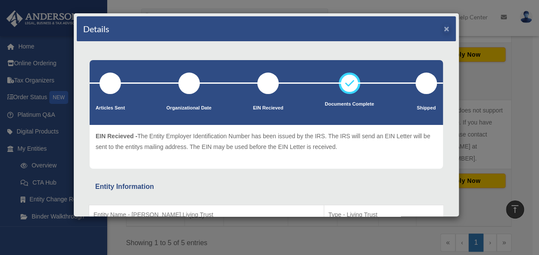 The image size is (539, 255). Describe the element at coordinates (96, 29) in the screenshot. I see `h4: Details` at that location.